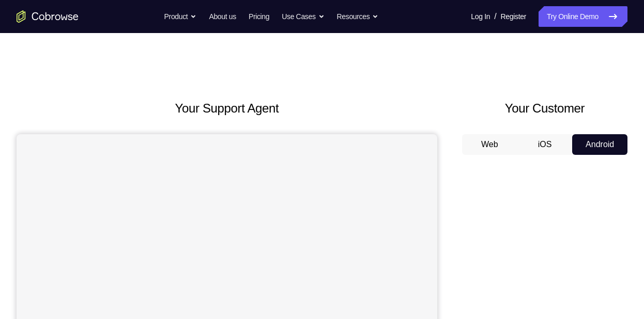 The width and height of the screenshot is (644, 319). I want to click on h2: Your Customer, so click(544, 108).